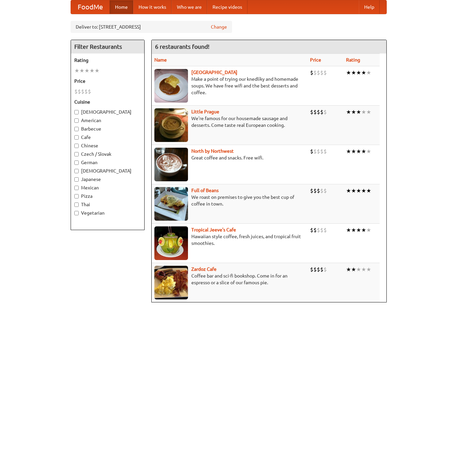 The width and height of the screenshot is (457, 476). What do you see at coordinates (90, 7) in the screenshot?
I see `a: FoodMe` at bounding box center [90, 7].